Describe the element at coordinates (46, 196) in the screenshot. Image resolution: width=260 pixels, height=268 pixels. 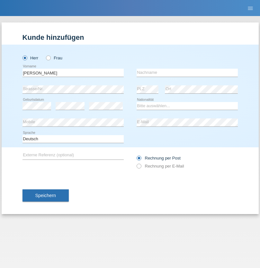
I see `button: Speichern` at that location.